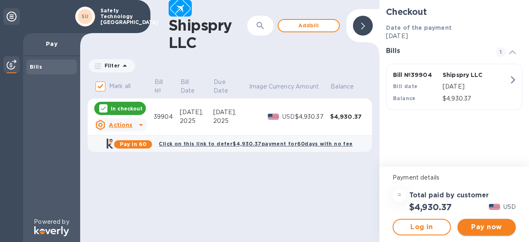 The width and height of the screenshot is (529, 242). I want to click on p: In checkout, so click(127, 108).